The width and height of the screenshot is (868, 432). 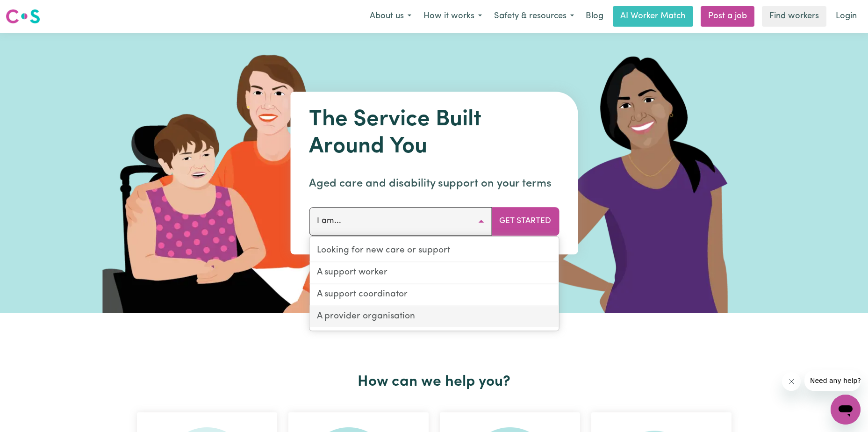 What do you see at coordinates (727, 17) in the screenshot?
I see `a: Post a job` at bounding box center [727, 17].